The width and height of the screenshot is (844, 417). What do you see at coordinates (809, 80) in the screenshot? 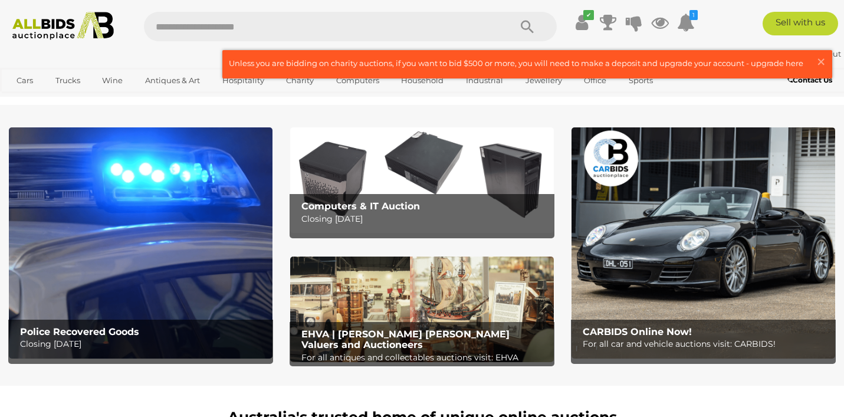
I see `b: Contact Us` at bounding box center [809, 80].